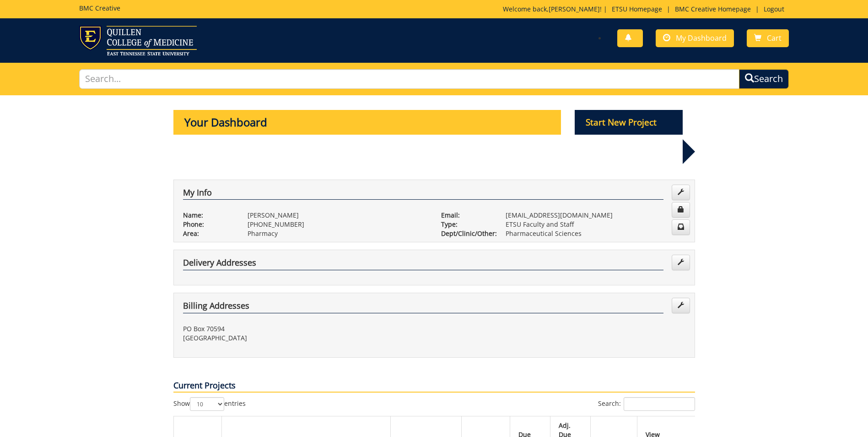 Image resolution: width=868 pixels, height=437 pixels. Describe the element at coordinates (659, 404) in the screenshot. I see `input: Search:` at that location.